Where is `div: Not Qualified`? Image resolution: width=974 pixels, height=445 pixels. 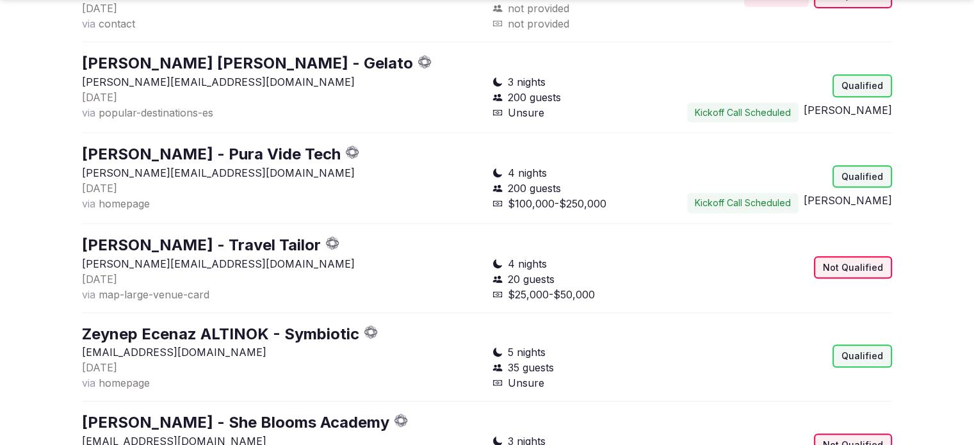
div: Not Qualified is located at coordinates (853, 268).